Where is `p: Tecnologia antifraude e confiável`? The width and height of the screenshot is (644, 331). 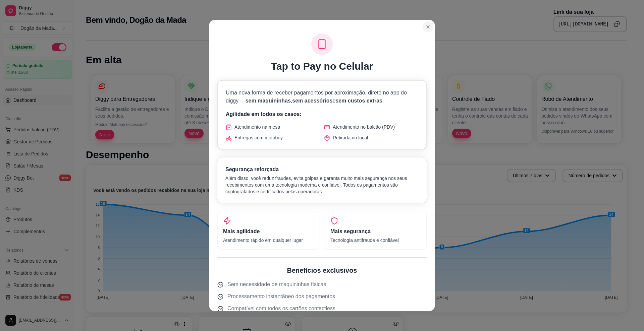 p: Tecnologia antifraude e confiável is located at coordinates (376, 240).